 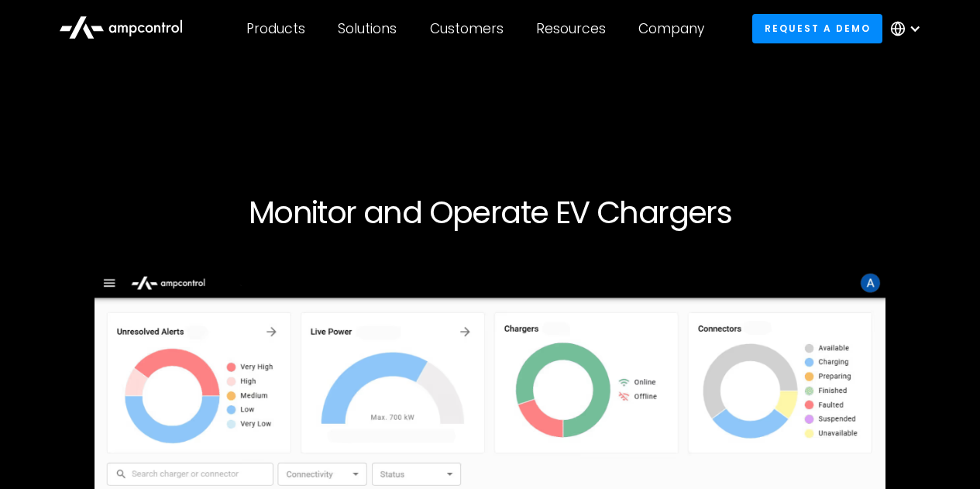 I want to click on div: Products, so click(x=276, y=29).